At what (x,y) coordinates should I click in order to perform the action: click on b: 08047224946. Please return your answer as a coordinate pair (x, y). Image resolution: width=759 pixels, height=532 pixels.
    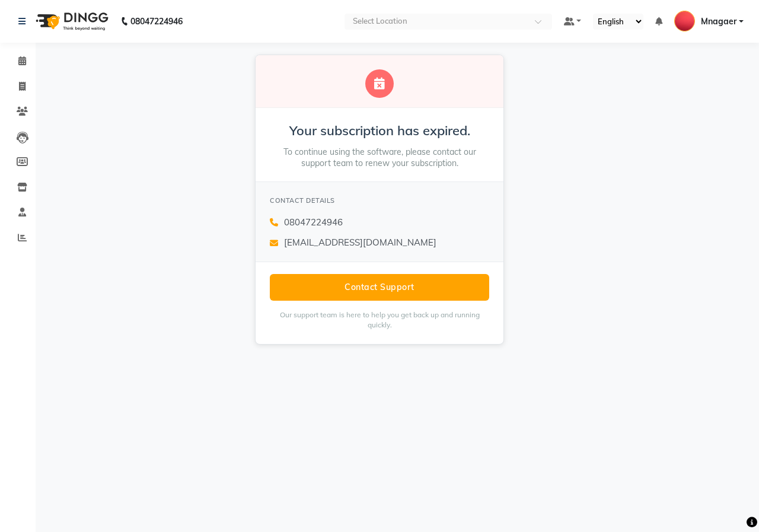
    Looking at the image, I should click on (157, 22).